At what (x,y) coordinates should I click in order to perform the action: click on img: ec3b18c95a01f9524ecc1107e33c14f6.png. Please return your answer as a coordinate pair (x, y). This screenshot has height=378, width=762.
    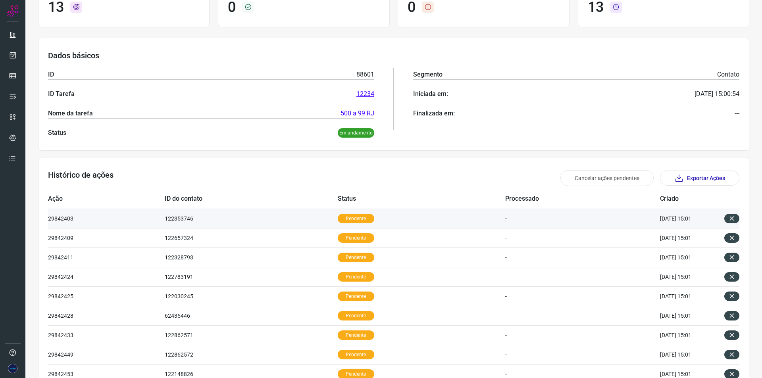
    Looking at the image, I should click on (13, 369).